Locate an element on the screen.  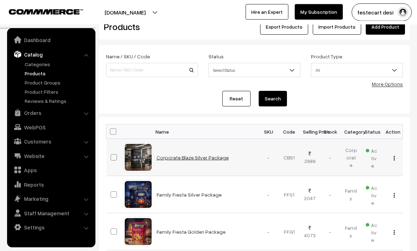
img: user is located at coordinates (403, 12).